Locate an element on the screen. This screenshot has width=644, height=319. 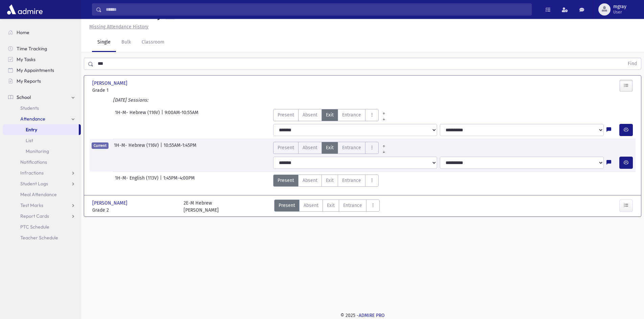
span: Students is located at coordinates (30, 108).